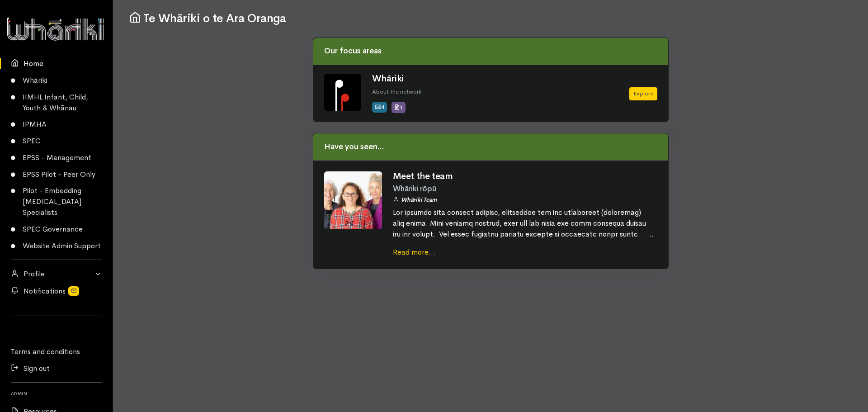  What do you see at coordinates (644, 94) in the screenshot?
I see `a: Explore` at bounding box center [644, 94].